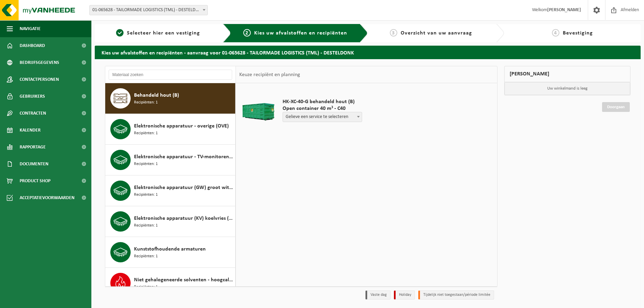  Describe the element at coordinates (184, 187) in the screenshot. I see `span: Elektronische apparatuur (GW) groot wit (huishoudelijk)` at that location.